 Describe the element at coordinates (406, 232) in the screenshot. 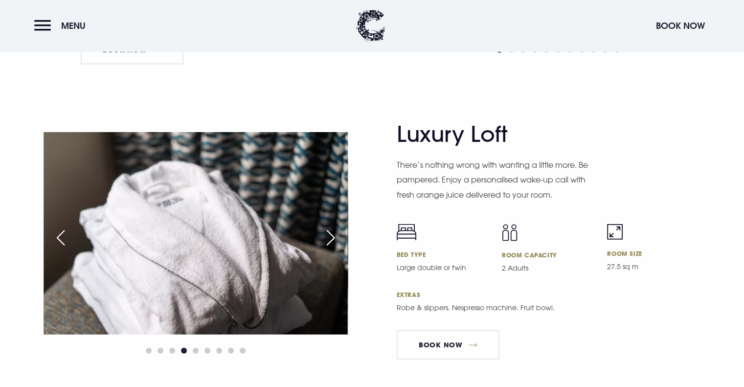

I see `img: Bed icon` at that location.